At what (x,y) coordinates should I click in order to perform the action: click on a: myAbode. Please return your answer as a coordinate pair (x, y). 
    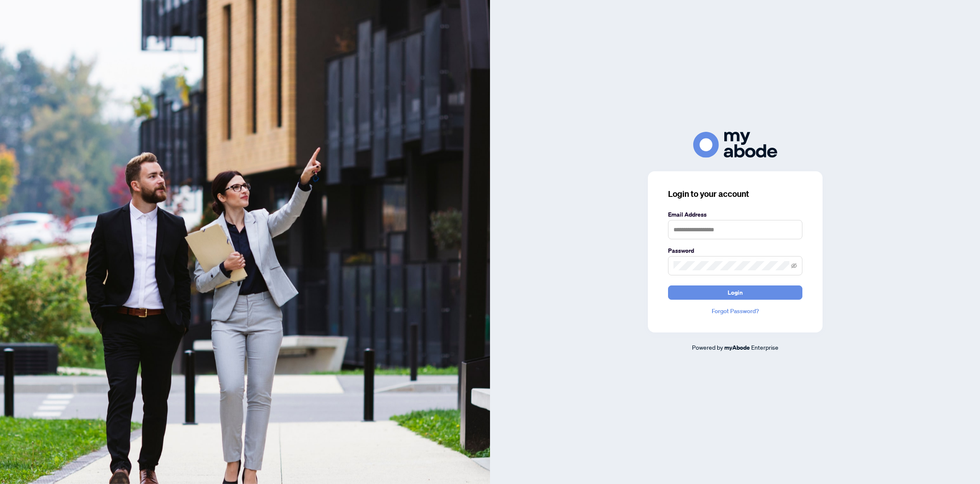
    Looking at the image, I should click on (737, 347).